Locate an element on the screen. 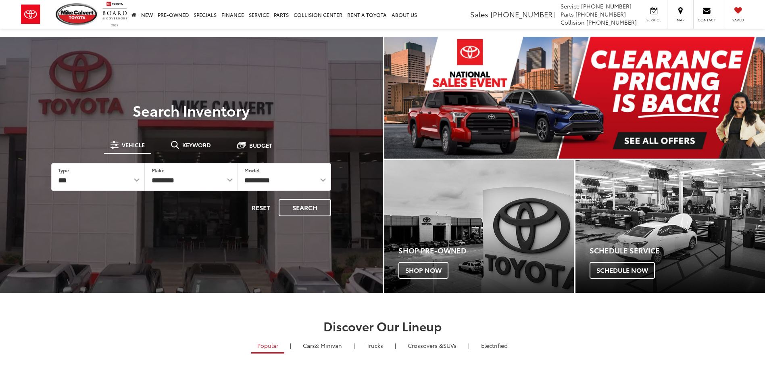  h4: Schedule Service is located at coordinates (677, 250).